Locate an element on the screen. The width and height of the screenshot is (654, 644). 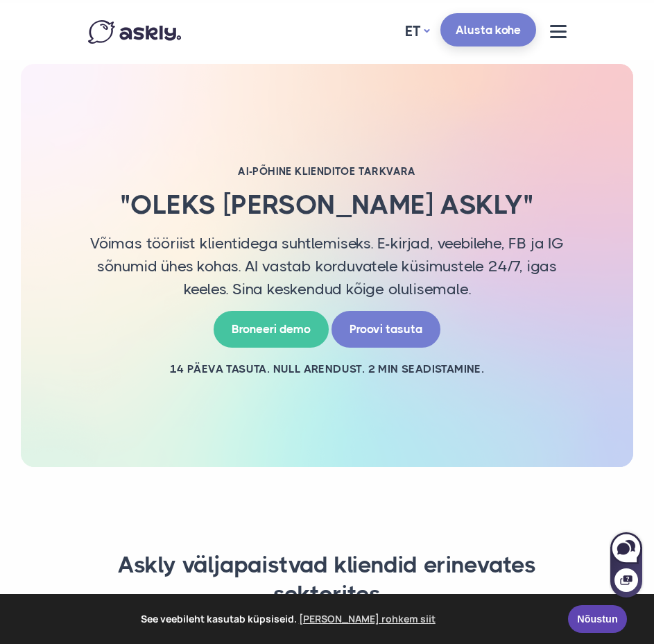
a: learn more about cookies is located at coordinates (367, 619).